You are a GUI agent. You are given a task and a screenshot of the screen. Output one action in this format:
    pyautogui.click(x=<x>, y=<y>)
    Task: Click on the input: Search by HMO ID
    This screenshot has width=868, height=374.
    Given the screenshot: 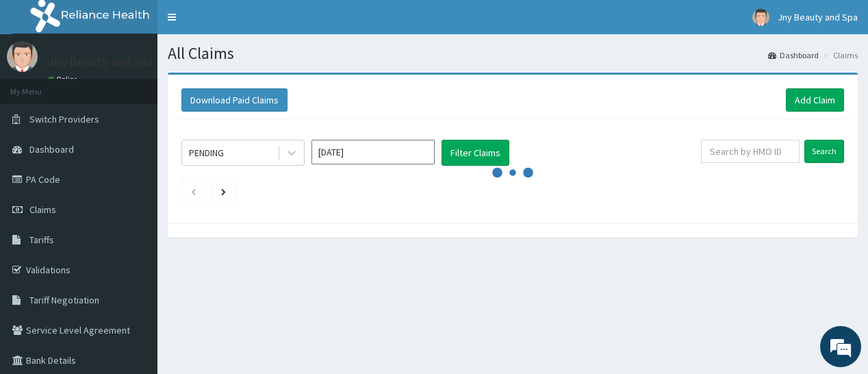 What is the action you would take?
    pyautogui.click(x=750, y=152)
    